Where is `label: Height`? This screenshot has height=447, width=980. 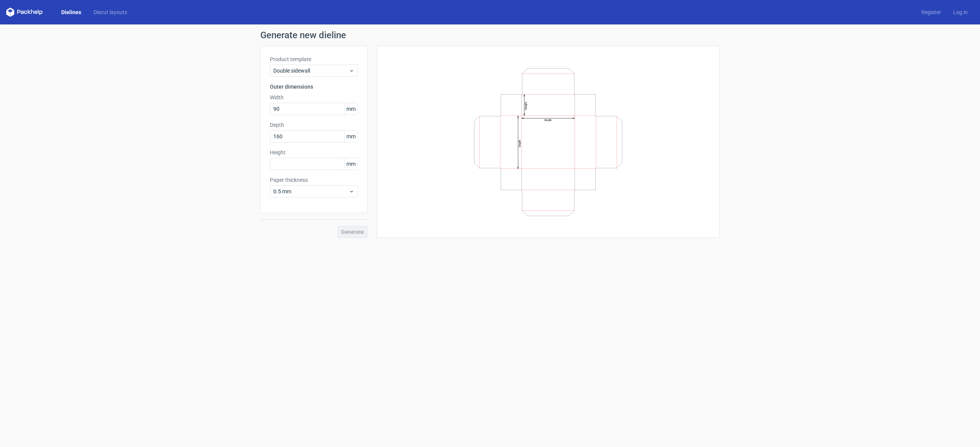 label: Height is located at coordinates (314, 152).